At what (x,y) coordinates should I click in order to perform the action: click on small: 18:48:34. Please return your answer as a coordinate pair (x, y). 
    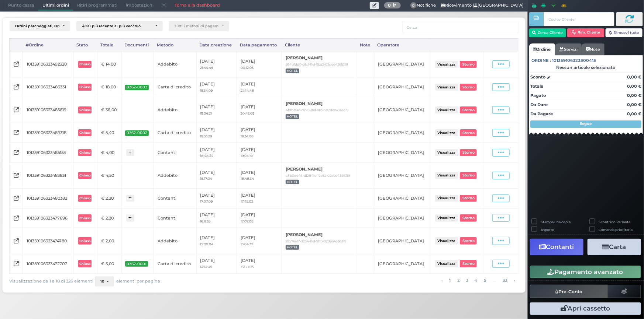
    Looking at the image, I should click on (206, 156).